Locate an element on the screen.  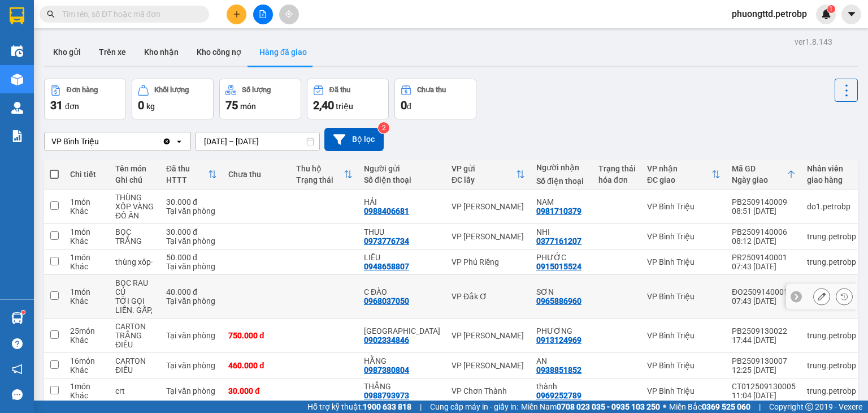
div: C ĐÀO is located at coordinates (402, 292).